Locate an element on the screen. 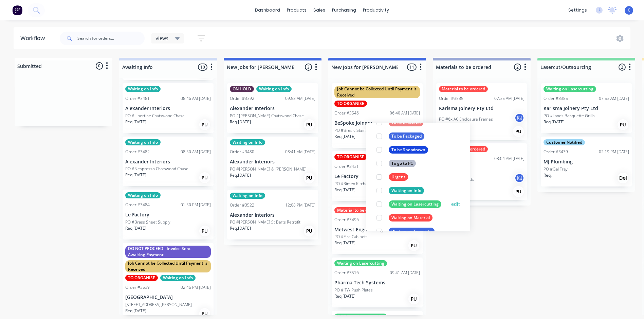 Image resolution: width=644 pixels, height=319 pixels. div: Order #3496 is located at coordinates (346, 220).